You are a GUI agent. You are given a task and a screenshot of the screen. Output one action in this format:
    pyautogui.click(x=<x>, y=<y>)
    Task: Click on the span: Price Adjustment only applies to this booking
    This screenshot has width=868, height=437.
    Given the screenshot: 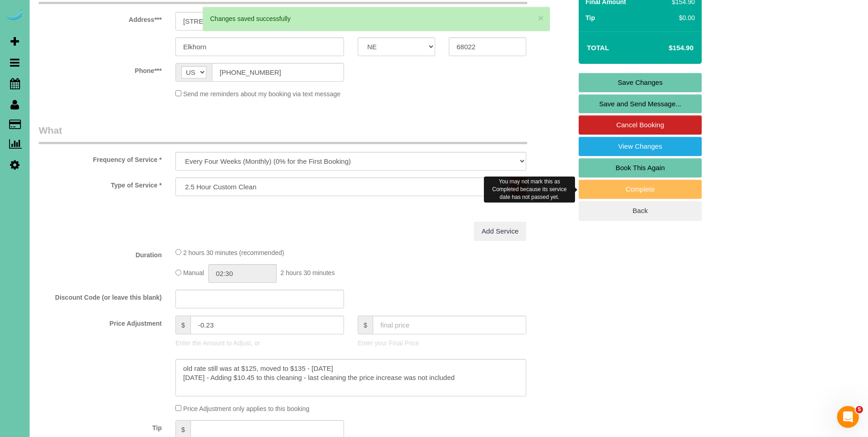 What is the action you would take?
    pyautogui.click(x=246, y=408)
    